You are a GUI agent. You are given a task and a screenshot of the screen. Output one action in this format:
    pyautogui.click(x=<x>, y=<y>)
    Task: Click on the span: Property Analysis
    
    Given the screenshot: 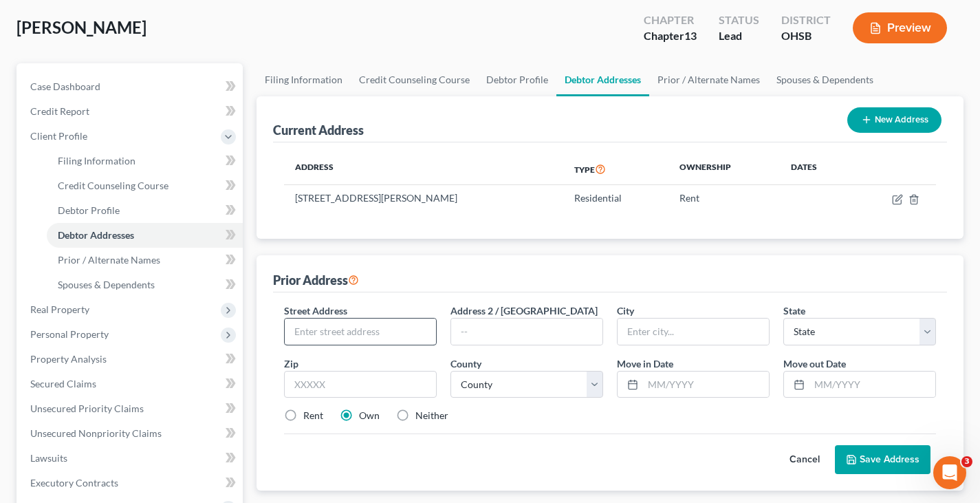 What is the action you would take?
    pyautogui.click(x=68, y=358)
    